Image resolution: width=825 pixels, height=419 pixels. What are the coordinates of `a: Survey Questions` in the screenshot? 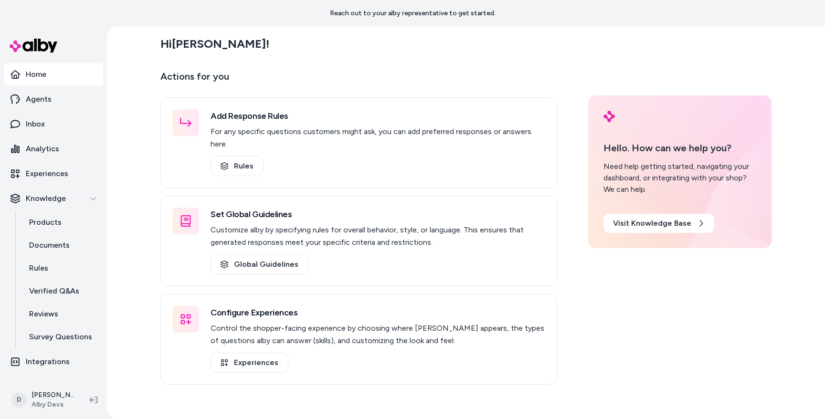 It's located at (61, 337).